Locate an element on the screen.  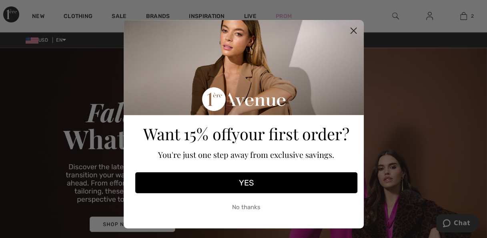
span: You're just one step away from exclusive savings. is located at coordinates (246, 154).